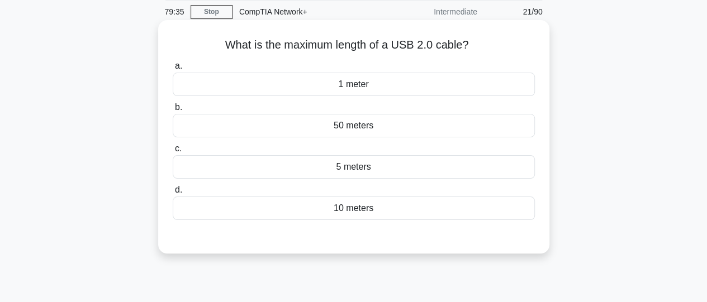  What do you see at coordinates (517, 12) in the screenshot?
I see `div: 21/90` at bounding box center [517, 12].